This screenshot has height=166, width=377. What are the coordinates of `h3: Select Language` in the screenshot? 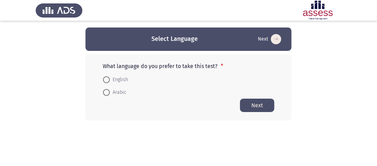 It's located at (175, 39).